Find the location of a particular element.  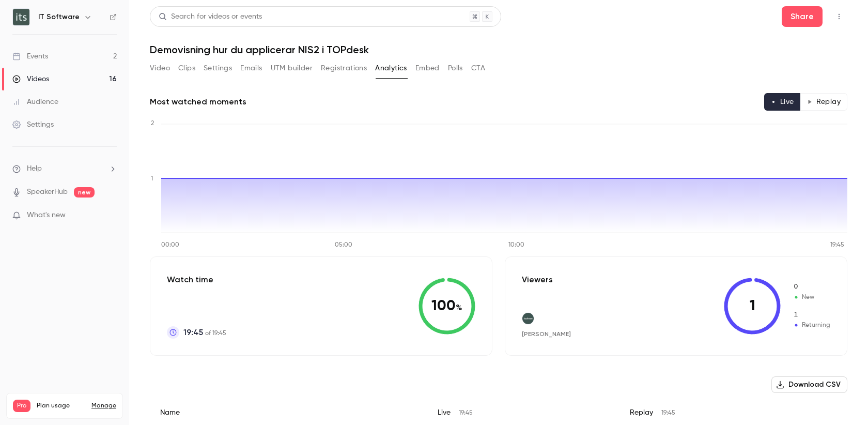

button: Share is located at coordinates (801, 16).